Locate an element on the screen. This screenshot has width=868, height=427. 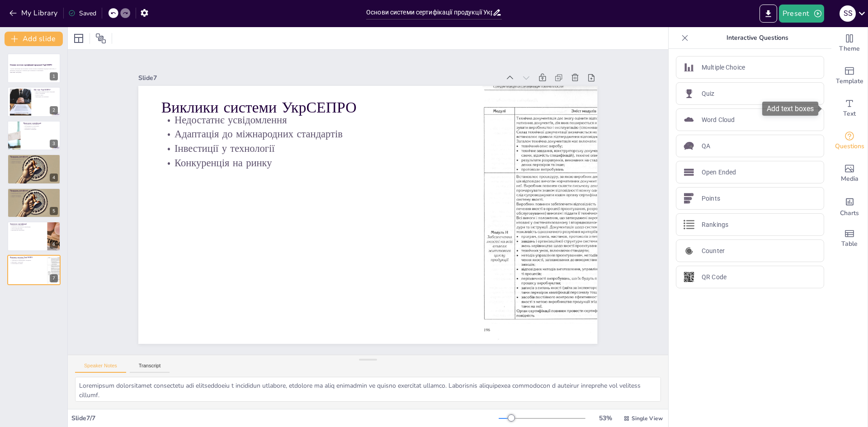
p: Законодавче регулювання is located at coordinates (45, 97).